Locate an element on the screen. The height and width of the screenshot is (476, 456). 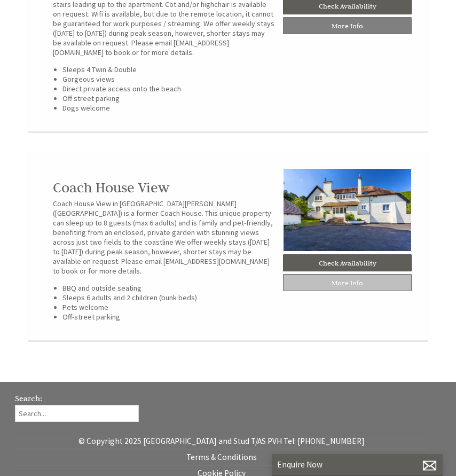
li: Direct private access onto the beach is located at coordinates (168, 89).